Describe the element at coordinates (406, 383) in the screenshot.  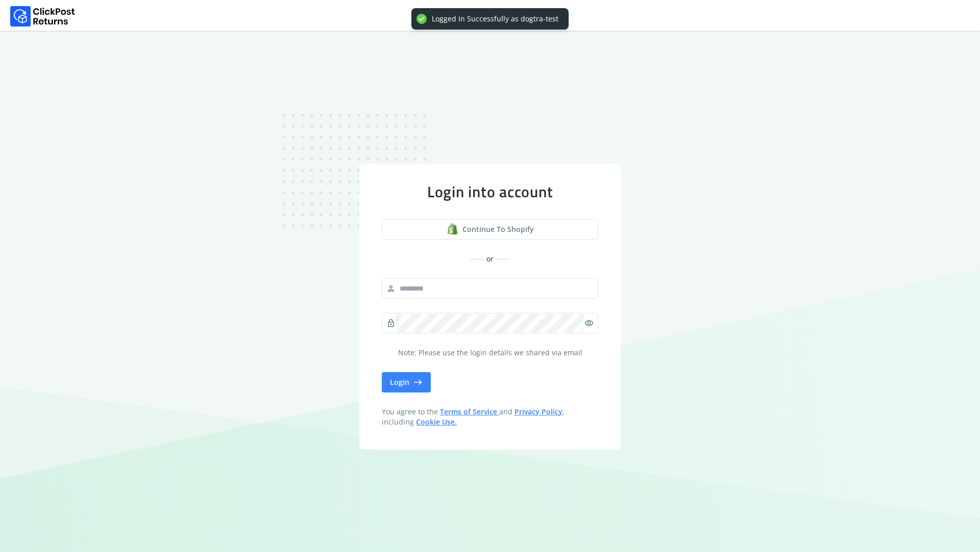
I see `button: Login east` at that location.